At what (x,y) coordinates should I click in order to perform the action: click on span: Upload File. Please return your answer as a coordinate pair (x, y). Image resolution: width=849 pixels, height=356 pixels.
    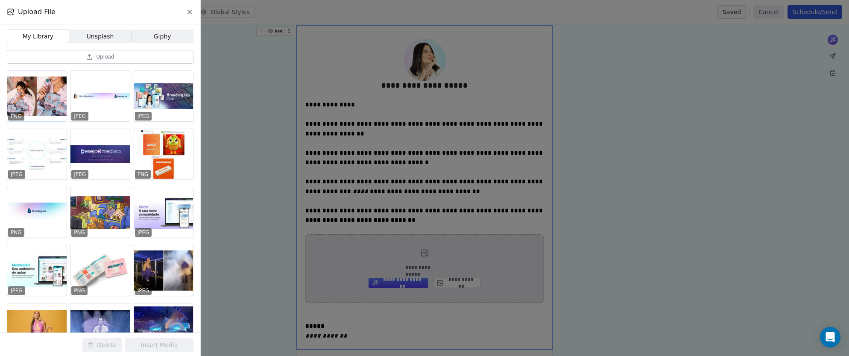
    Looking at the image, I should click on (37, 12).